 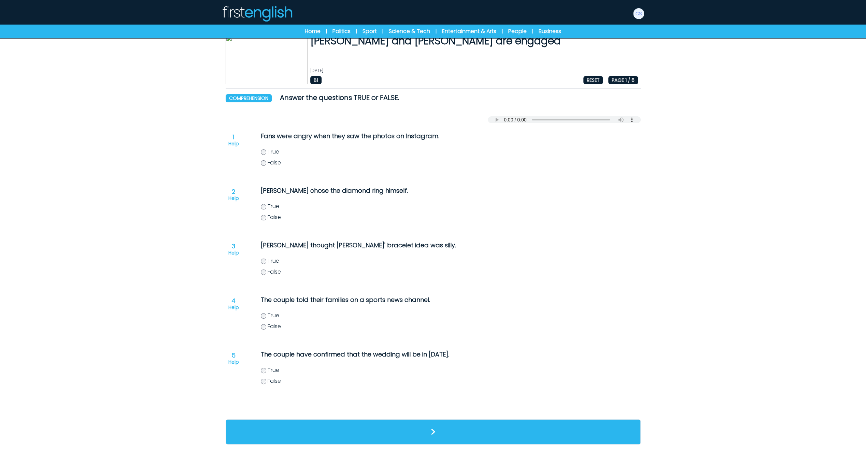 What do you see at coordinates (233, 137) in the screenshot?
I see `span: 1` at bounding box center [233, 137].